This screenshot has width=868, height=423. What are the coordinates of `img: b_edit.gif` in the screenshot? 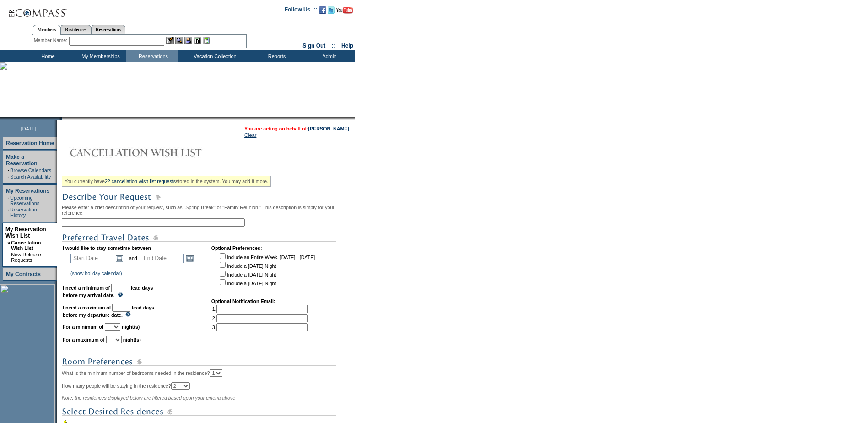 It's located at (170, 40).